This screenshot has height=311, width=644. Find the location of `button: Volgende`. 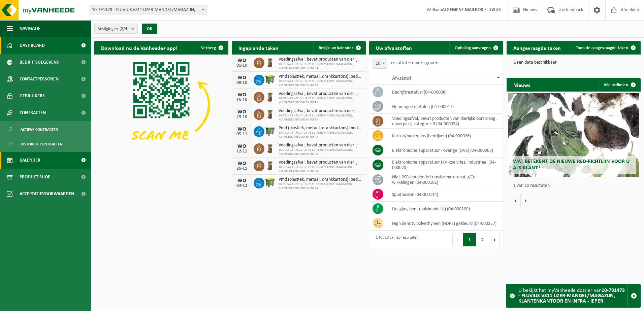

button: Volgende is located at coordinates (526, 201).